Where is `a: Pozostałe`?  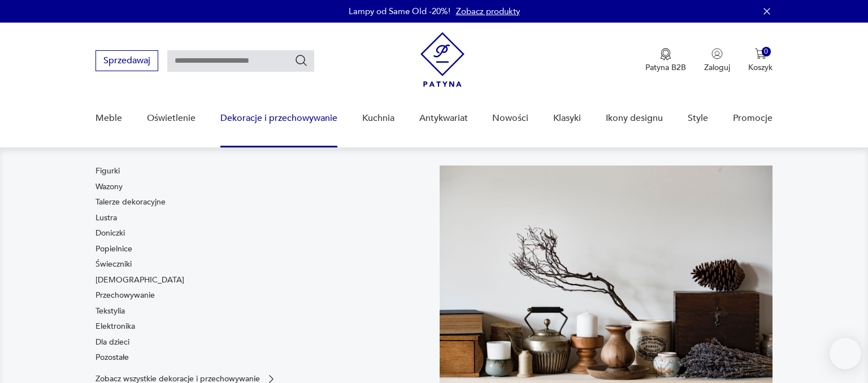
a: Pozostałe is located at coordinates (112, 357).